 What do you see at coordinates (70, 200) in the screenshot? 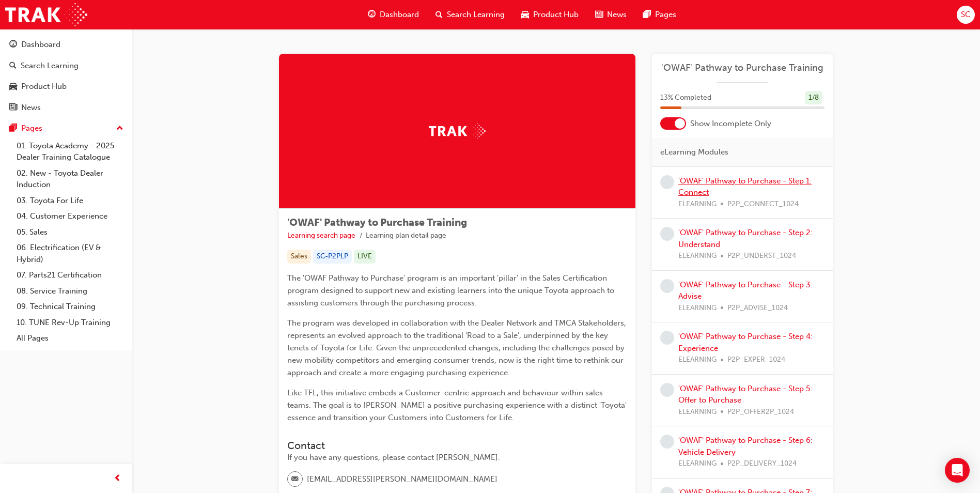
I see `a: 03. Toyota For Life` at bounding box center [70, 200].